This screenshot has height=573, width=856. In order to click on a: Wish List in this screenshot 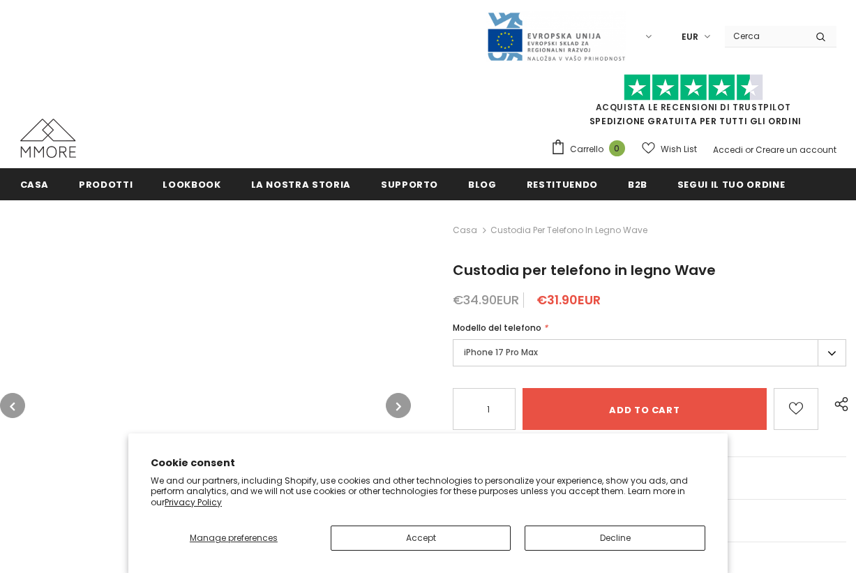, I will do `click(669, 149)`.